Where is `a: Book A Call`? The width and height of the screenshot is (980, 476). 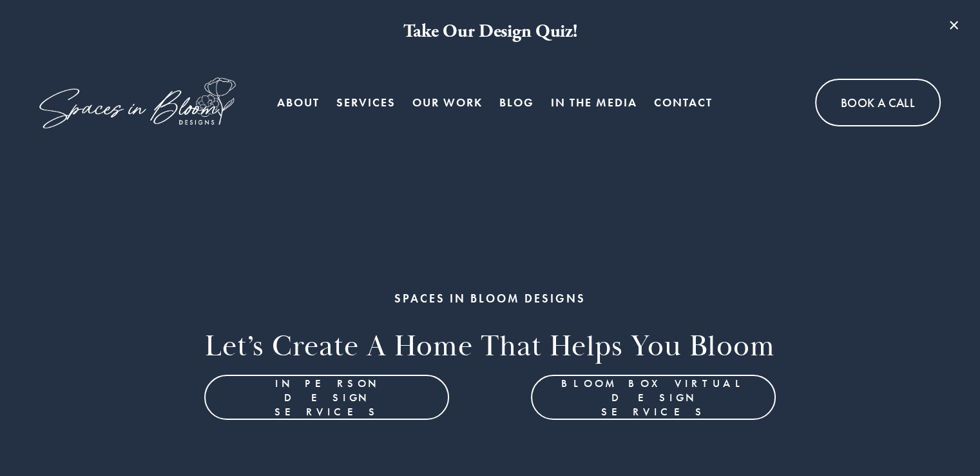
a: Book A Call is located at coordinates (878, 102).